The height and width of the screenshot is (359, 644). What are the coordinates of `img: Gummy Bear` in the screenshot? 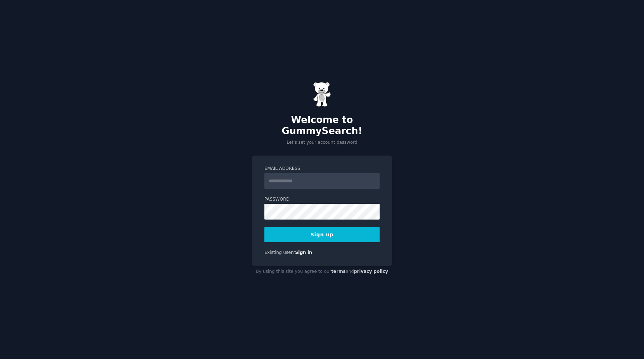 It's located at (322, 94).